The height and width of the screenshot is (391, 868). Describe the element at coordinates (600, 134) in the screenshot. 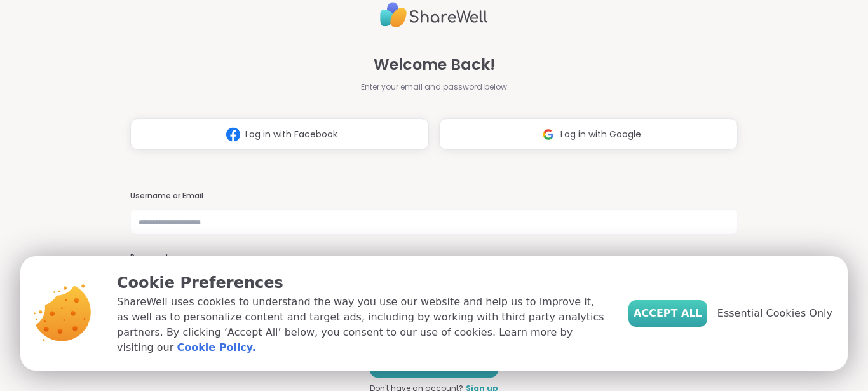

I see `span: Log in with Google` at that location.